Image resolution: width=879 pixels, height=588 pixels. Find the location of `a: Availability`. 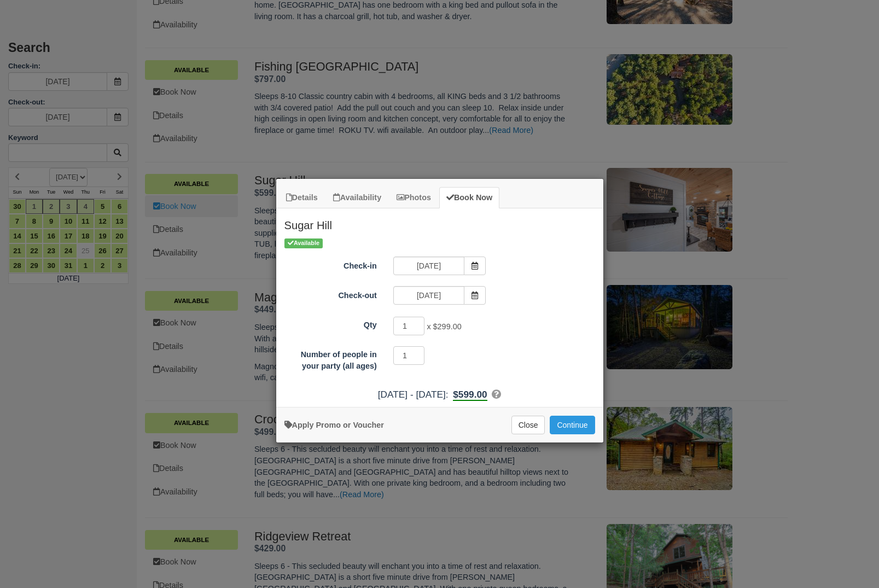

a: Availability is located at coordinates (357, 197).